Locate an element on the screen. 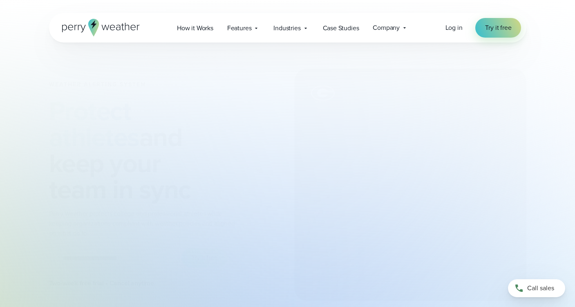 This screenshot has height=307, width=575. a: Try it free is located at coordinates (498, 28).